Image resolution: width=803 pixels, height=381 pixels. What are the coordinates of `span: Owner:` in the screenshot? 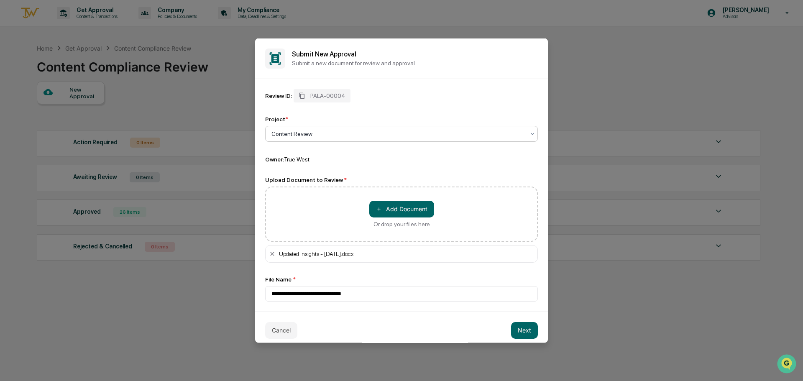 It's located at (274, 159).